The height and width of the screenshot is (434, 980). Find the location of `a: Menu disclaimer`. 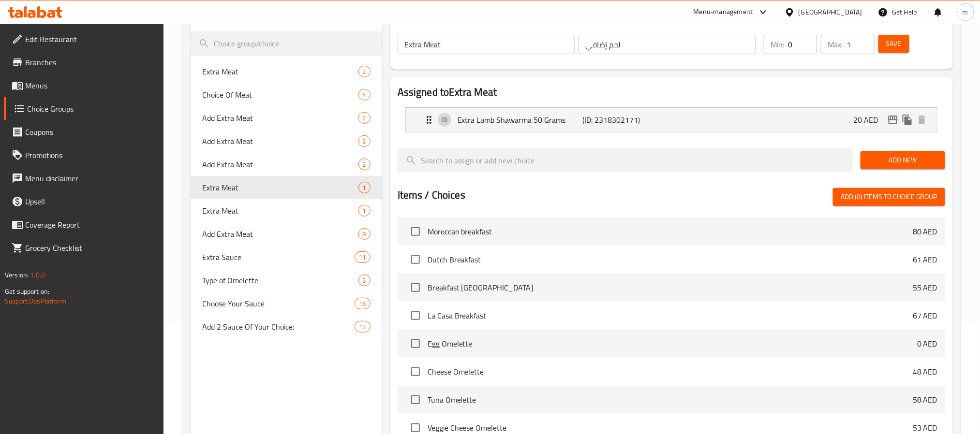

a: Menu disclaimer is located at coordinates (83, 178).